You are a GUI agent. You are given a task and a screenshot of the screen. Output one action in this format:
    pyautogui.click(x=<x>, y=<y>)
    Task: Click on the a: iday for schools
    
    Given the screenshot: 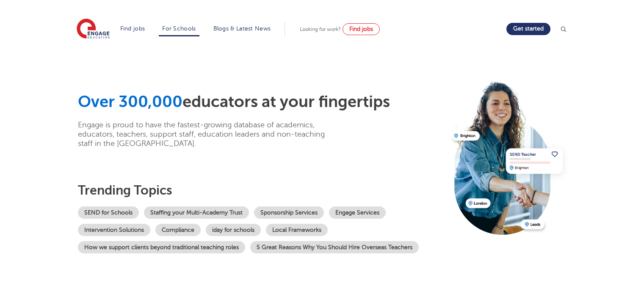 What is the action you would take?
    pyautogui.click(x=234, y=230)
    